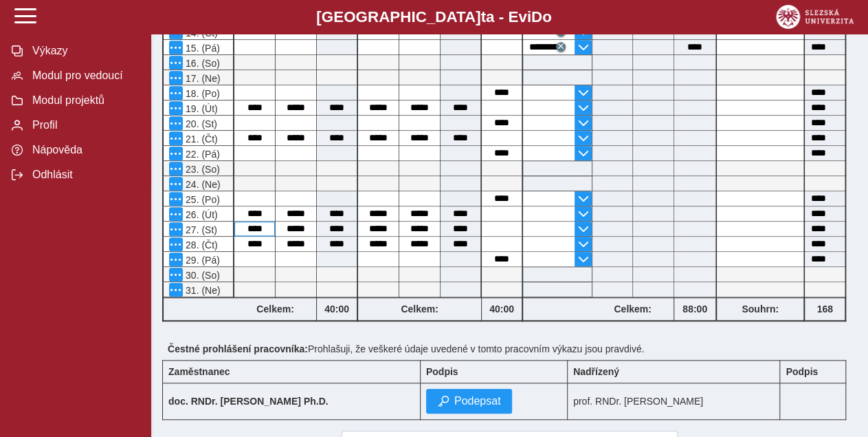 Image resolution: width=868 pixels, height=437 pixels. What do you see at coordinates (200, 230) in the screenshot?
I see `span: 27. (St)` at bounding box center [200, 230].